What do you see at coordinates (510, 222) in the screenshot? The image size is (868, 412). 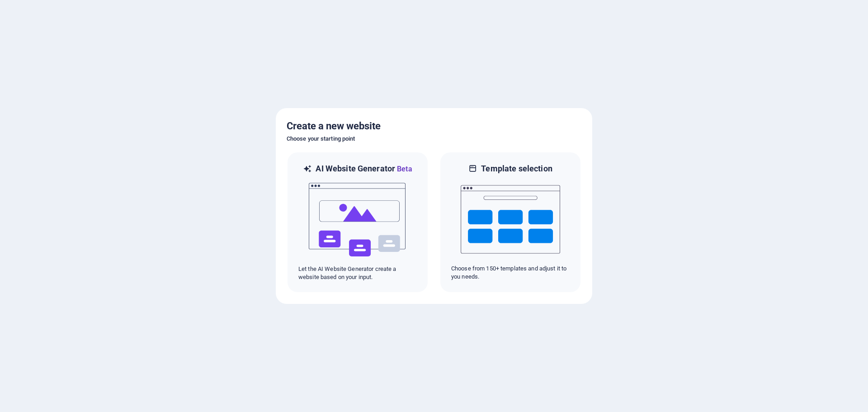 I see `div: Template selectionChoose from 150+ templates and adjust it to you needs.` at bounding box center [510, 222].